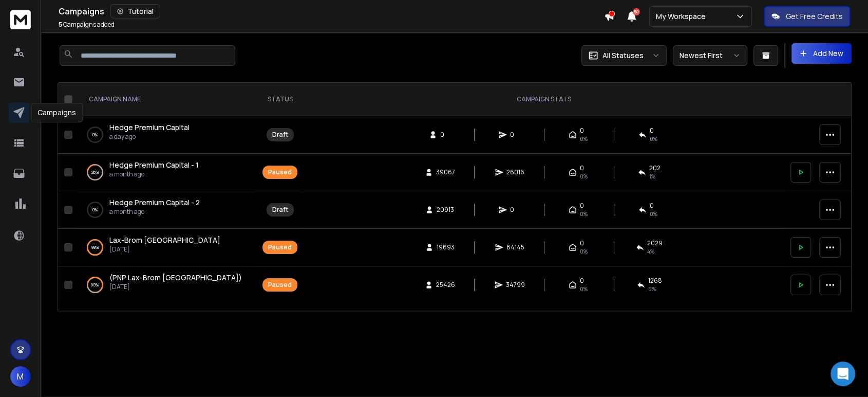  Describe the element at coordinates (280, 99) in the screenshot. I see `th: STATUS` at that location.